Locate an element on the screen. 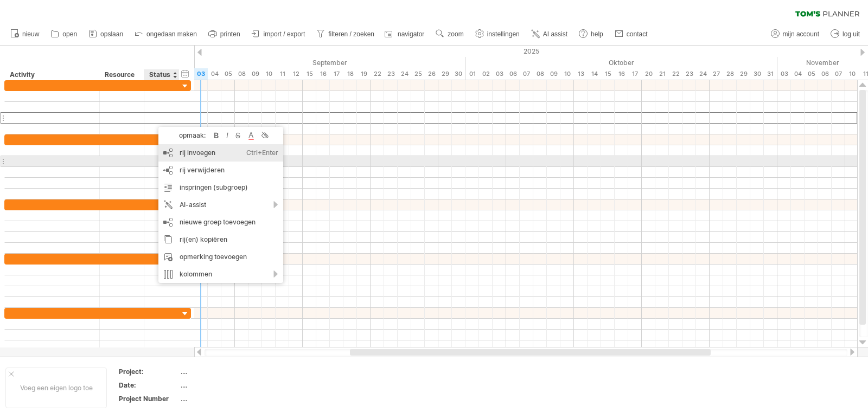 Image resolution: width=868 pixels, height=419 pixels. div: kolommen is located at coordinates (221, 274).